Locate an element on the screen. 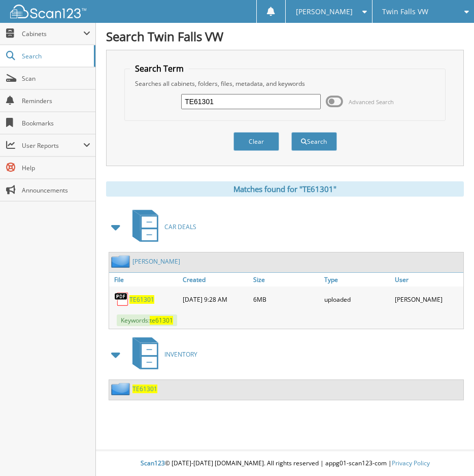  h1: Search Twin Falls VW is located at coordinates (285, 36).